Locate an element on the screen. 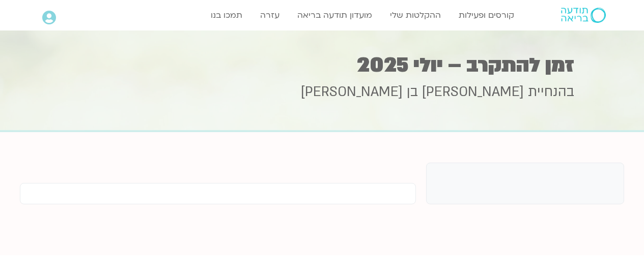 The height and width of the screenshot is (280, 644). img: תודעה בריאה is located at coordinates (584, 15).